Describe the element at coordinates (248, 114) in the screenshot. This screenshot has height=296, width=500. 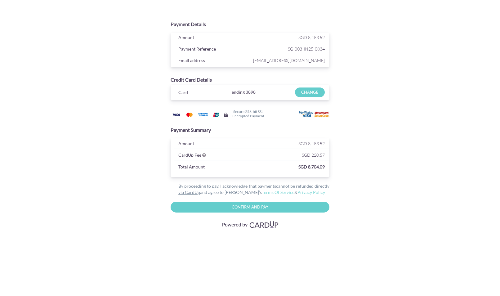
I see `h6: Secure 256-bit SSL Encrypted Payment` at that location.